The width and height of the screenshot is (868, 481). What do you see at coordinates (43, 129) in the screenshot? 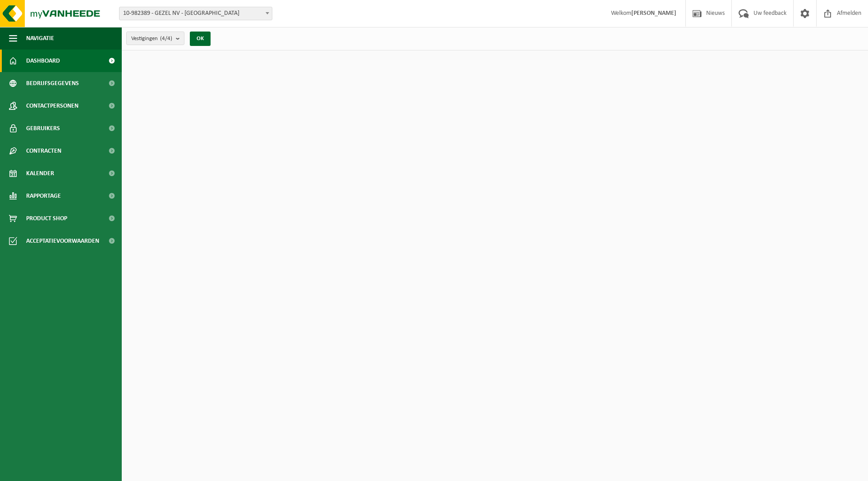
I see `span: Gebruikers` at bounding box center [43, 129].